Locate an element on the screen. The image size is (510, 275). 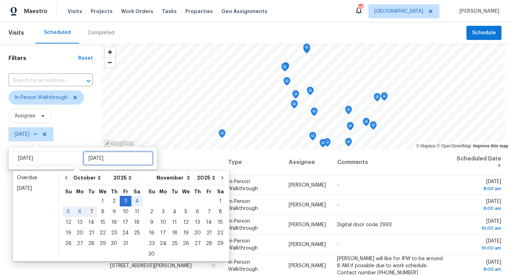
div: 12 is located at coordinates (68, 223).